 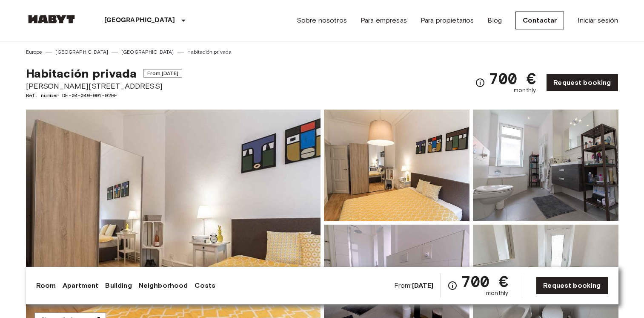 I want to click on span: From:, so click(x=414, y=286).